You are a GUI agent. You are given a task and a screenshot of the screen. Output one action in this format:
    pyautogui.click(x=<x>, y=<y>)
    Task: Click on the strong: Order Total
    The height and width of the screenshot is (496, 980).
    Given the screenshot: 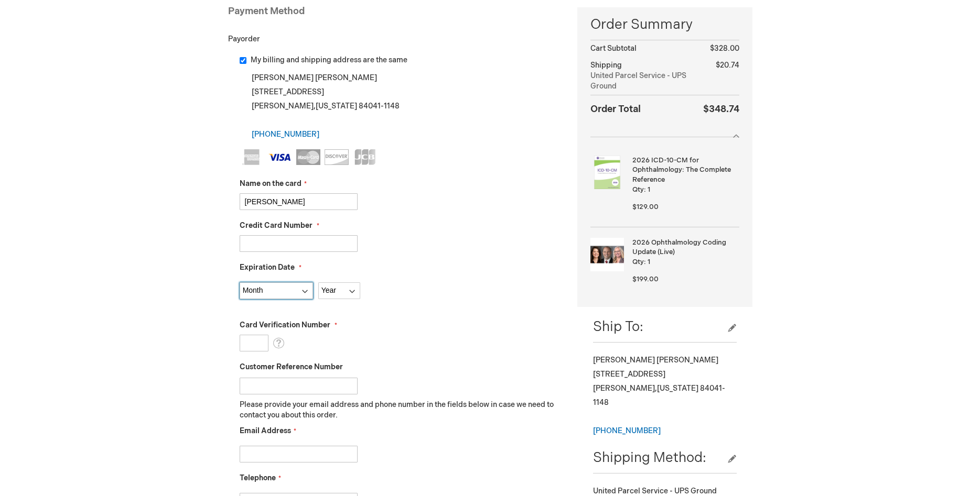 What is the action you would take?
    pyautogui.click(x=616, y=109)
    